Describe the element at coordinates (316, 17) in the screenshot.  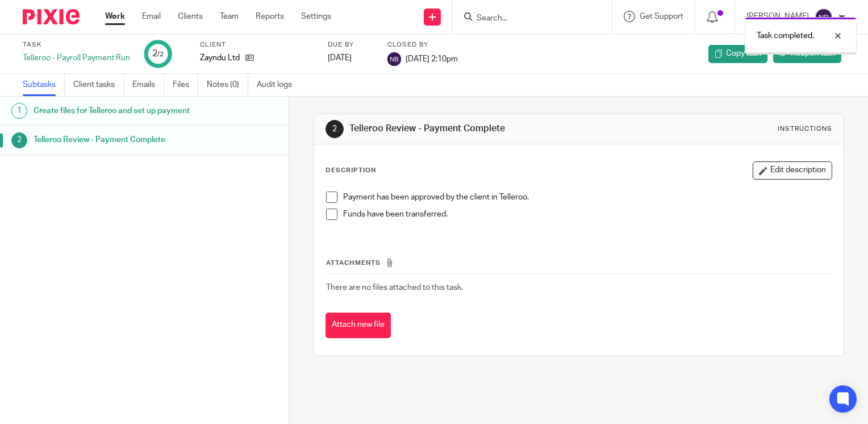
I see `a: Settings` at that location.